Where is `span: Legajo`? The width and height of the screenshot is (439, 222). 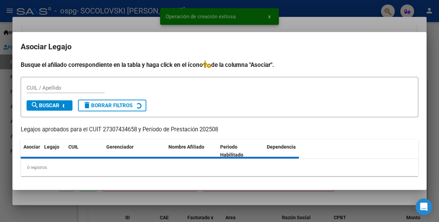 span: Legajo is located at coordinates (52, 147).